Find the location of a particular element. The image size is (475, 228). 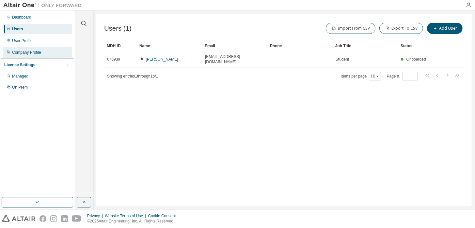

div: Phone is located at coordinates (300, 46).